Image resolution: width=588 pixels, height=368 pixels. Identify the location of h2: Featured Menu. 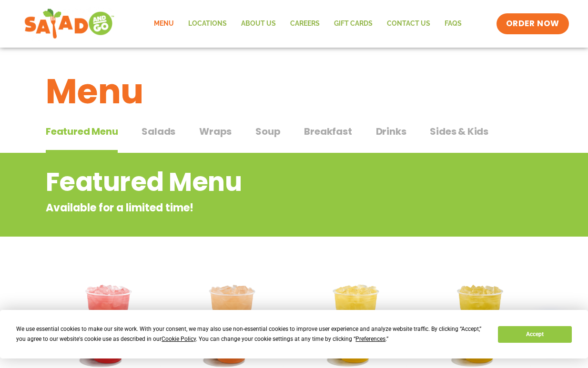
(256, 182).